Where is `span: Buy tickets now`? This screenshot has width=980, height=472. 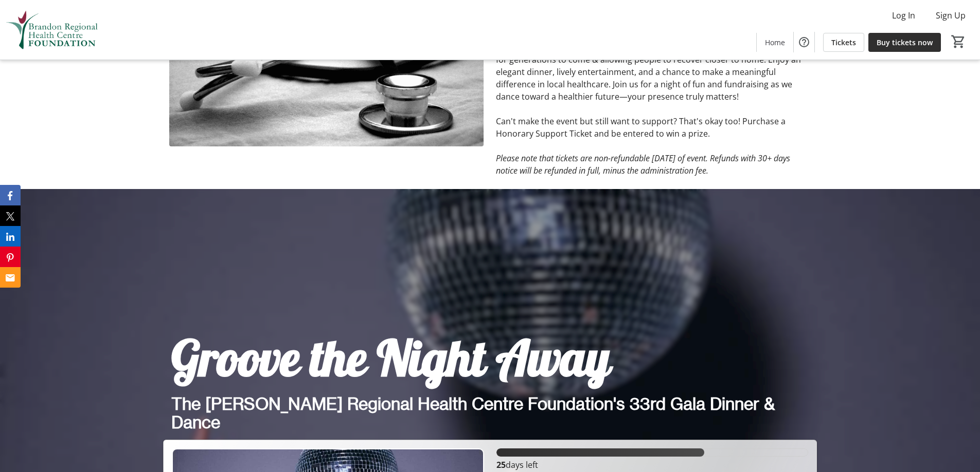 span: Buy tickets now is located at coordinates (905, 42).